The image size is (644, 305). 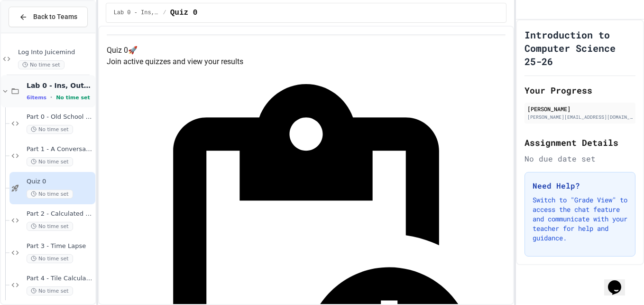 I want to click on p: Join active quizzes and view your results, so click(x=307, y=62).